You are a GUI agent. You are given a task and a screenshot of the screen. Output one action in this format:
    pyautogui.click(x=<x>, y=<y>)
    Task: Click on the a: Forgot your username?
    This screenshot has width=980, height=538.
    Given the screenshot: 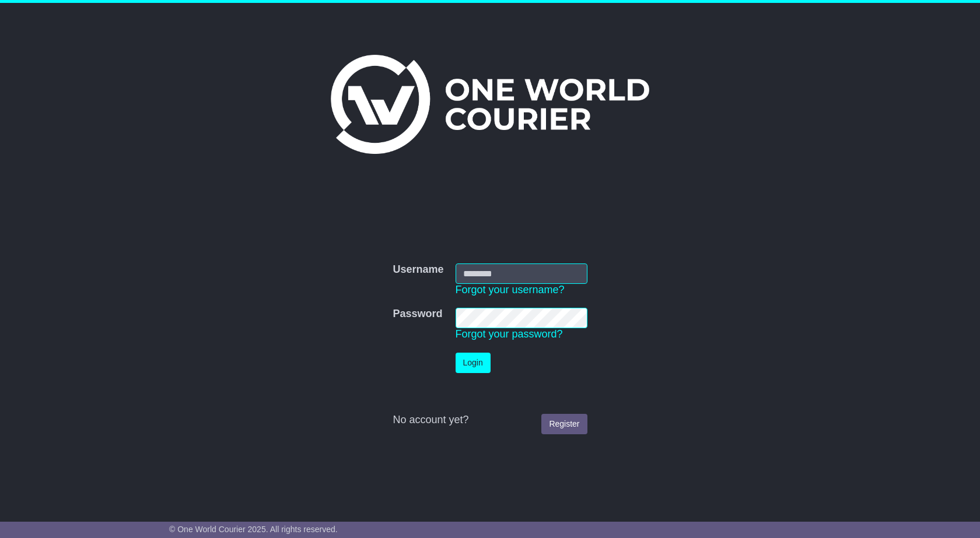 What is the action you would take?
    pyautogui.click(x=510, y=290)
    